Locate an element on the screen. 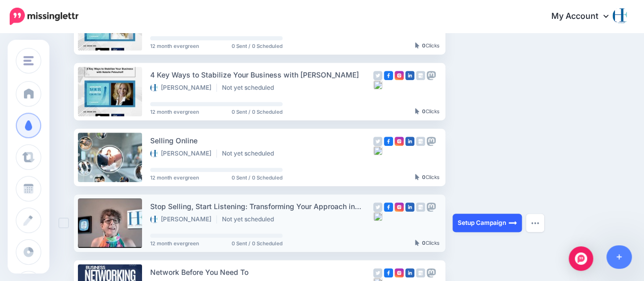  div: Stop Selling, Start Listening: Transforming Your Approach in Challenging Times is located at coordinates (262, 206).